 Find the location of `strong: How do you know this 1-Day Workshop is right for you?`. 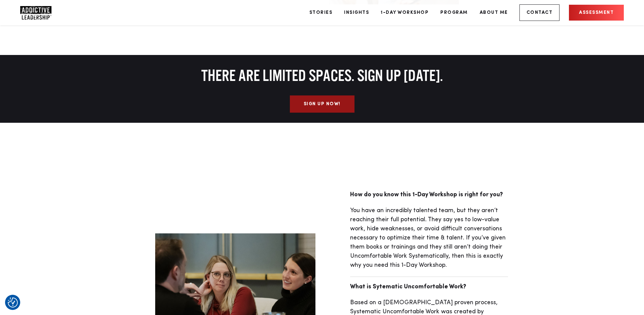

strong: How do you know this 1-Day Workshop is right for you? is located at coordinates (427, 194).